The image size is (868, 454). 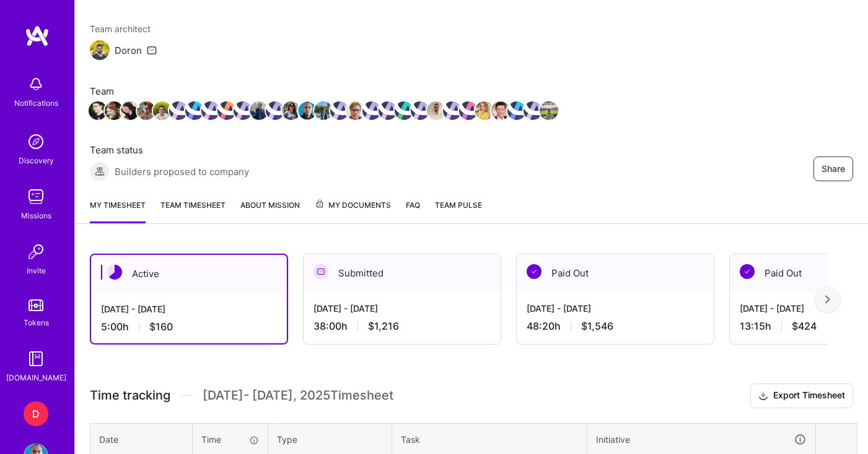 I want to click on img: tokens, so click(x=36, y=305).